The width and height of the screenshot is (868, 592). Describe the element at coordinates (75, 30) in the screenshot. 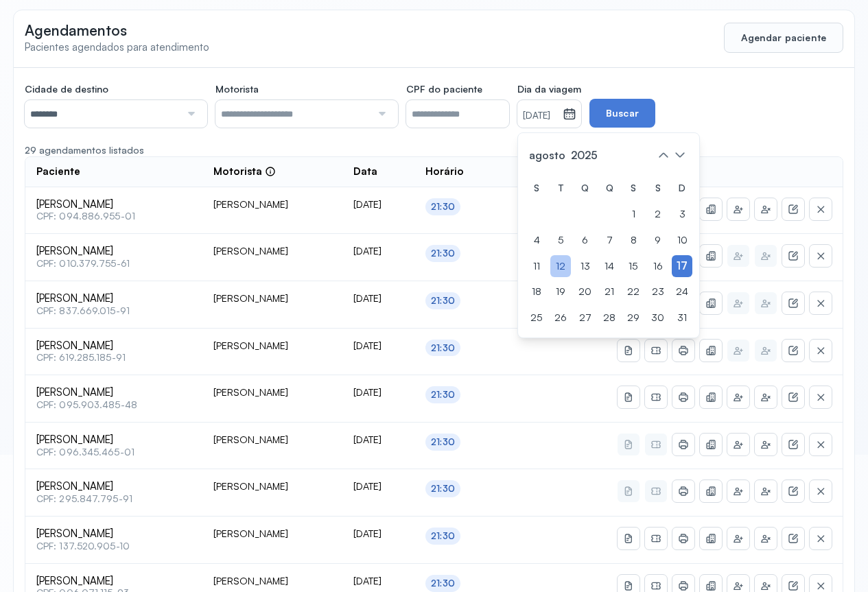

I see `span: Agendamentos` at that location.